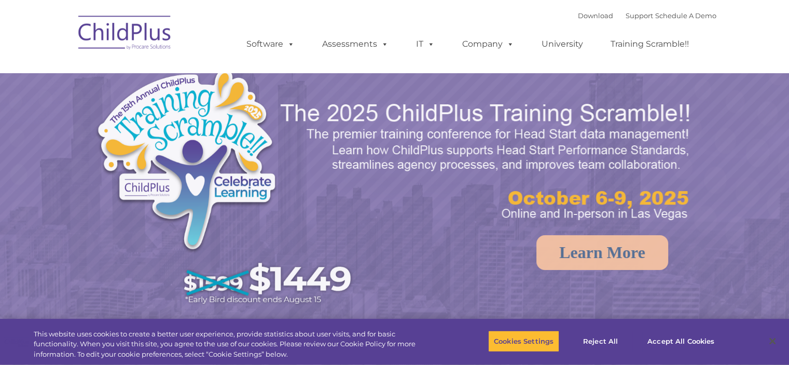  Describe the element at coordinates (523, 341) in the screenshot. I see `button: Cookies Settings` at that location.